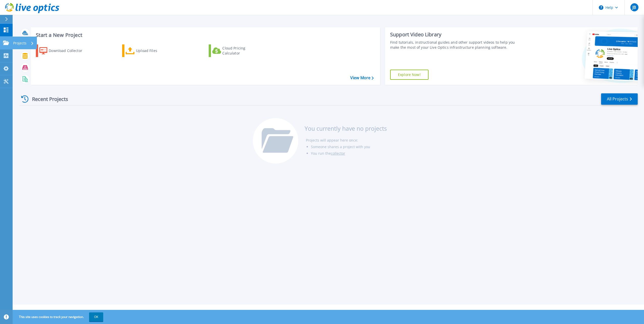 The image size is (644, 324). I want to click on div: Download Collector, so click(69, 50).